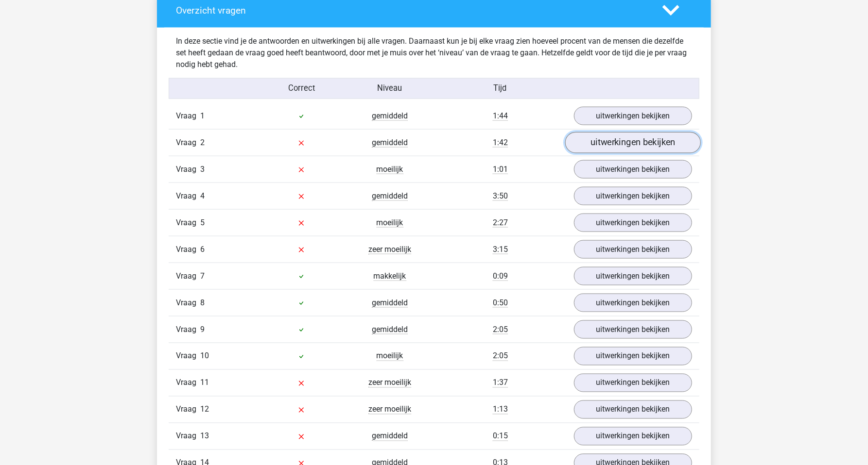 The height and width of the screenshot is (465, 868). What do you see at coordinates (500, 88) in the screenshot?
I see `div: Tijd` at bounding box center [500, 88].